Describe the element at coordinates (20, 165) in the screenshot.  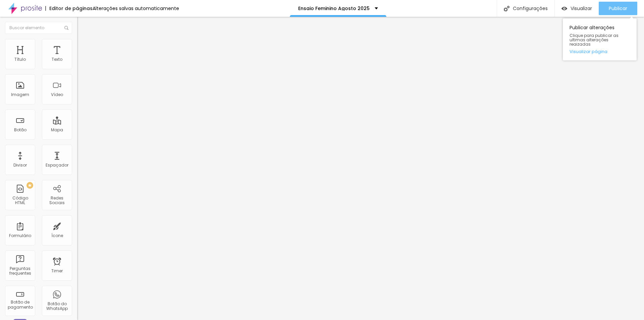
I see `div: Divisor` at that location.